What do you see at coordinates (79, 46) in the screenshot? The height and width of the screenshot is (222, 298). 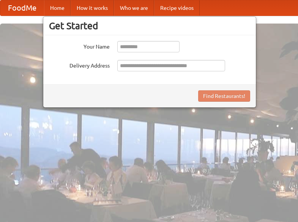 I see `label: Your Name` at bounding box center [79, 46].